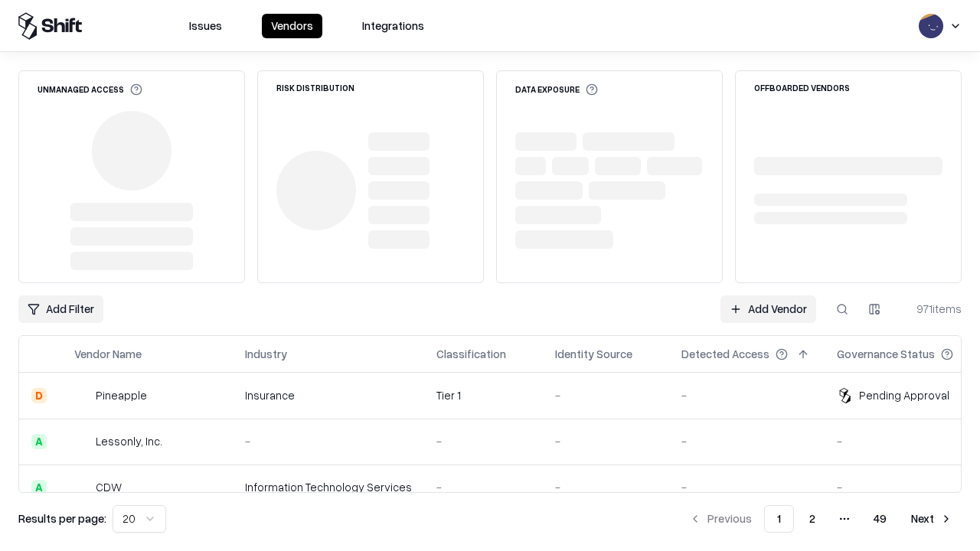 Image resolution: width=980 pixels, height=551 pixels. Describe the element at coordinates (82, 487) in the screenshot. I see `img: CDW` at that location.